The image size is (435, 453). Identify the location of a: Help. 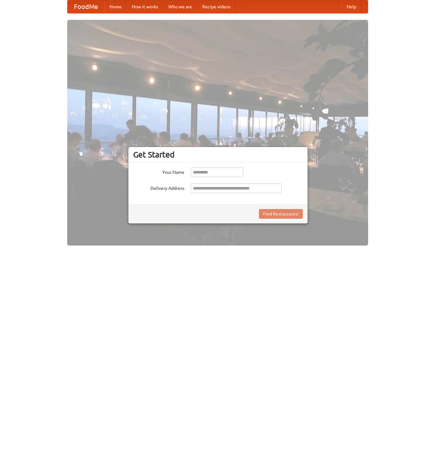
(352, 7).